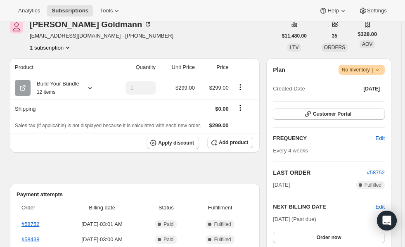  Describe the element at coordinates (55, 88) in the screenshot. I see `div: Build Your Bundle` at that location.